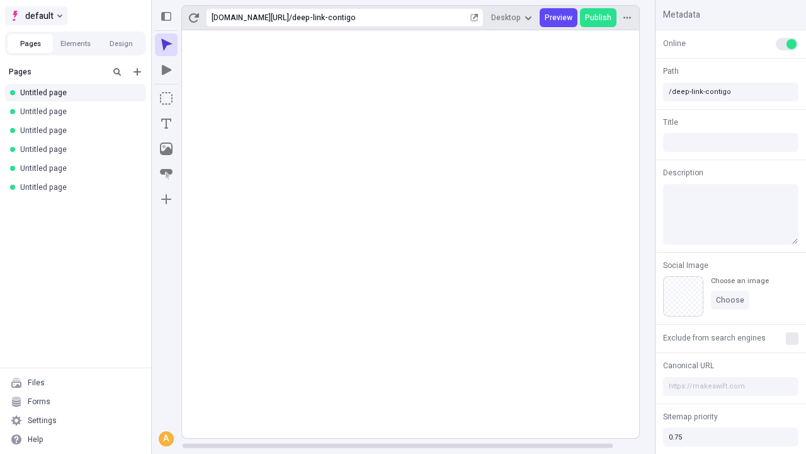  Describe the element at coordinates (599, 18) in the screenshot. I see `span: Publish` at that location.